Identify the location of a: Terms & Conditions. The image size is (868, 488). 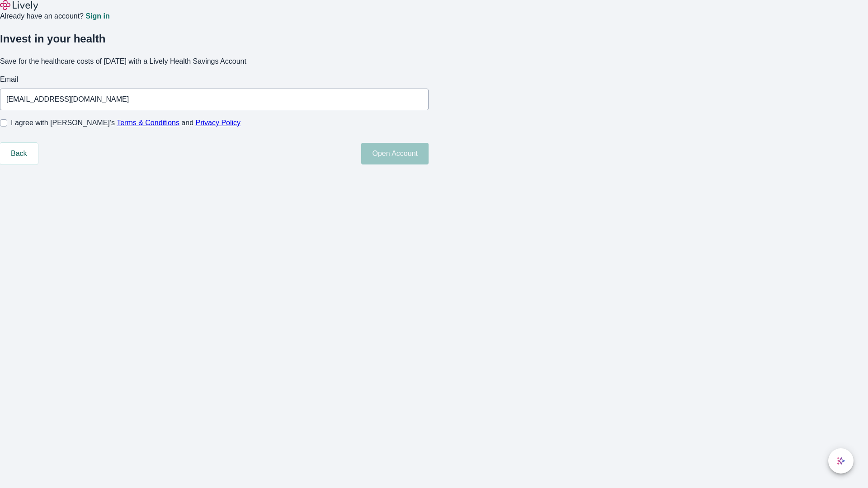
(148, 122).